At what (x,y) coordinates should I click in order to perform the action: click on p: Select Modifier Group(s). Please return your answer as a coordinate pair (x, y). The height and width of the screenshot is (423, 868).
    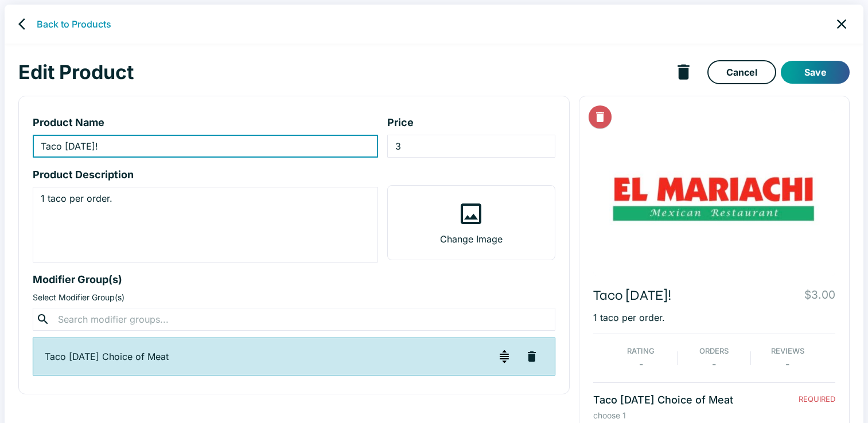
    Looking at the image, I should click on (294, 297).